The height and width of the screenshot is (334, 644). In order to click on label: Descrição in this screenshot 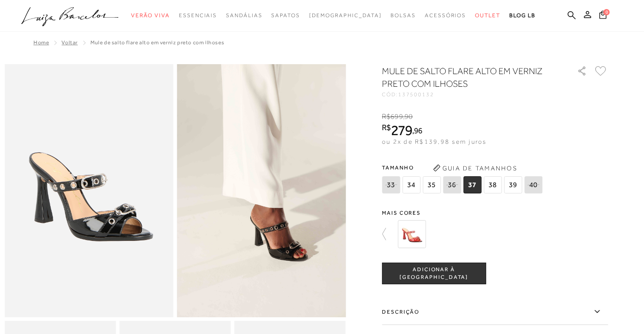, I will do `click(495, 312)`.